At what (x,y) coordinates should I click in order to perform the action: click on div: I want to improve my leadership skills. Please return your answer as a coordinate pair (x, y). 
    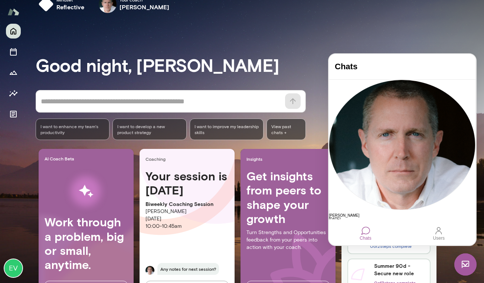
    Looking at the image, I should click on (226, 129).